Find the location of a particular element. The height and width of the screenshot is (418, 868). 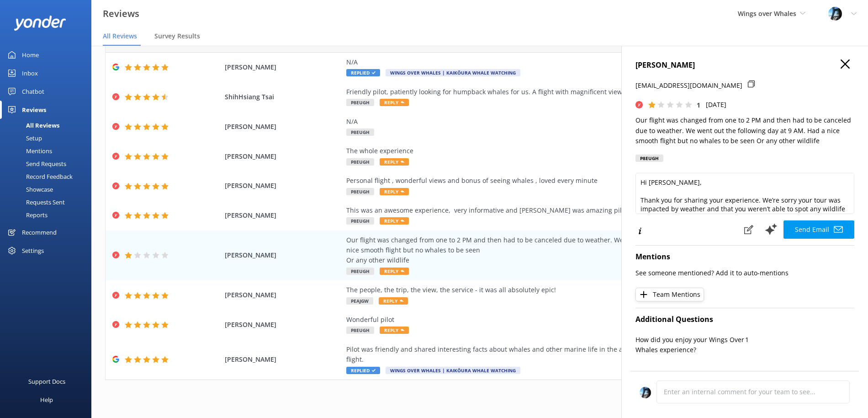

div: Help is located at coordinates (46, 400).